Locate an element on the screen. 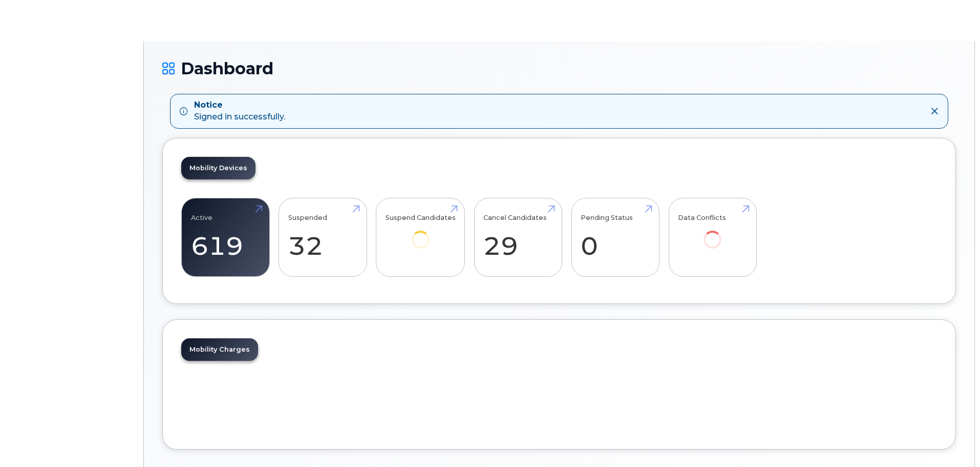 This screenshot has width=980, height=467. a: Active 619 is located at coordinates (225, 237).